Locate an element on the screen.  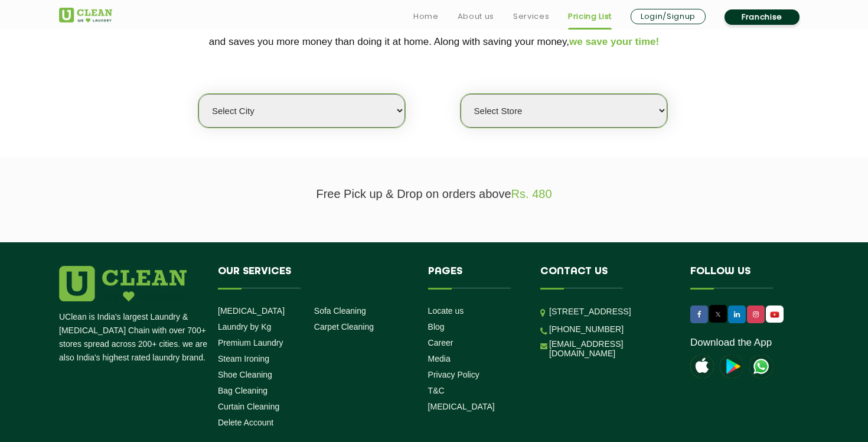
p: We make Laundry affordable by charging you per kilo and not per piece. Our monthly package pricin... is located at coordinates (434, 32).